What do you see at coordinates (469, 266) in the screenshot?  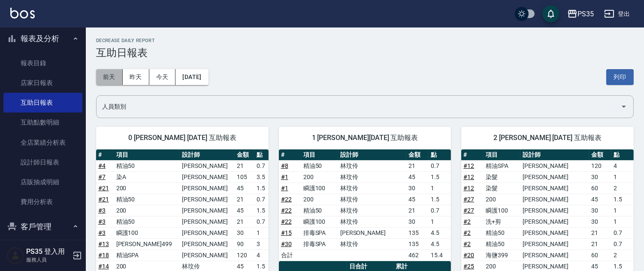 I see `a: #25` at bounding box center [469, 266].